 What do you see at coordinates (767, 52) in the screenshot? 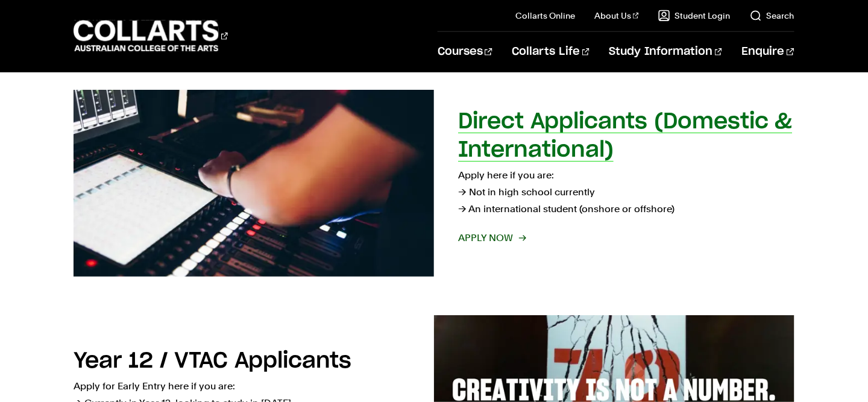
I see `a: Enquire` at bounding box center [767, 52].